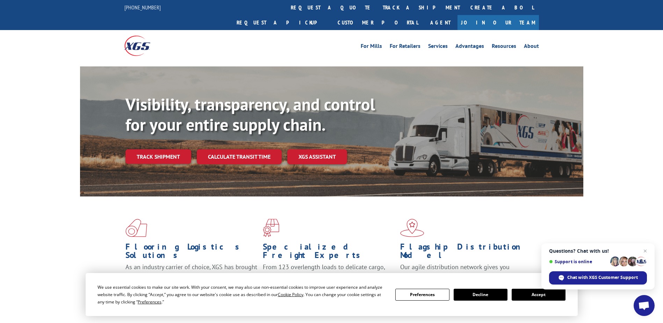  What do you see at coordinates (644, 306) in the screenshot?
I see `a: Open chat` at bounding box center [644, 306].